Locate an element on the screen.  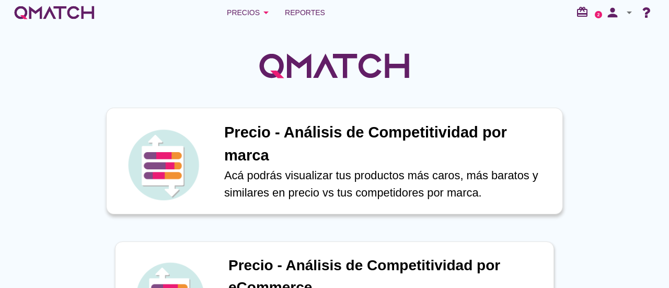
a: iconPrecio - Análisis de Competitividad por marcaAcá podrás visualizar tus productos más caros, m... is located at coordinates (335, 161).